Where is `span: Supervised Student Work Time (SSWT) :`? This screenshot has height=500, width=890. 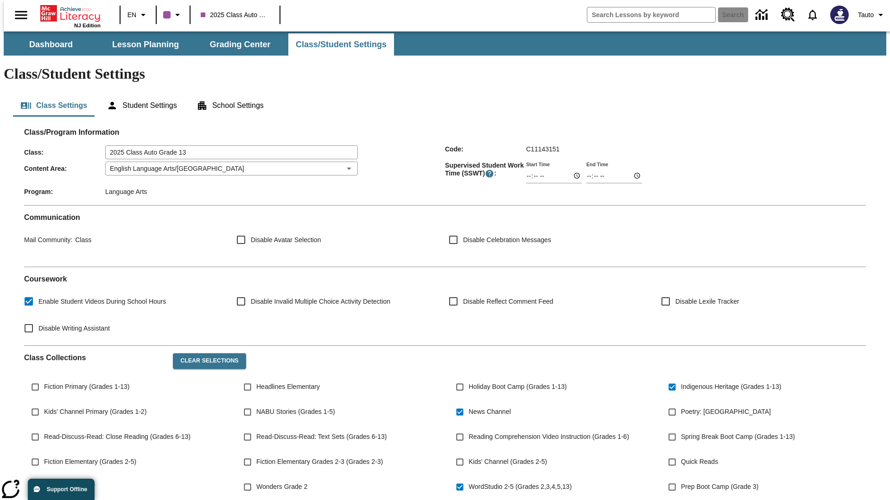
span: Supervised Student Work Time (SSWT) : is located at coordinates (485, 170).